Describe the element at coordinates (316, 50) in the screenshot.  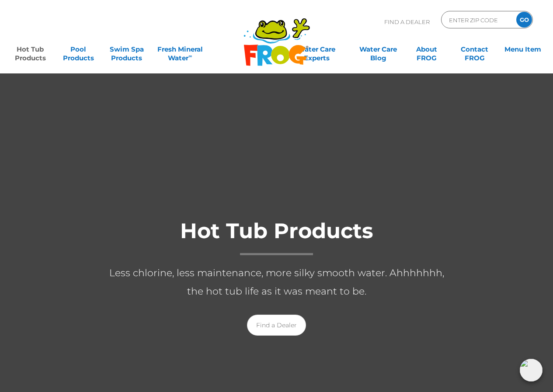
I see `a: Water CareExperts` at that location.